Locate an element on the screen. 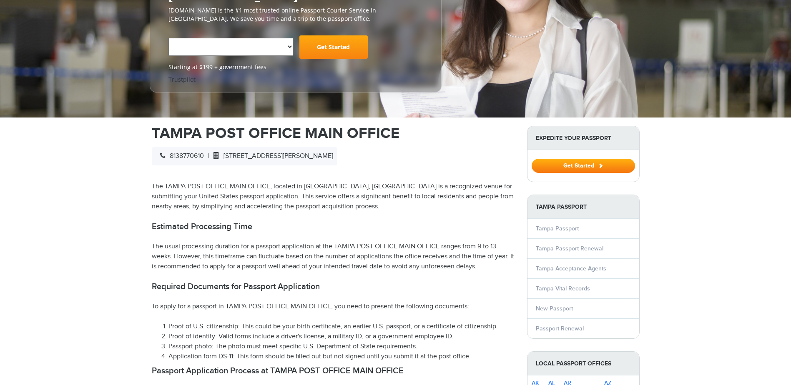  a: Passport Renewal is located at coordinates (560, 329).